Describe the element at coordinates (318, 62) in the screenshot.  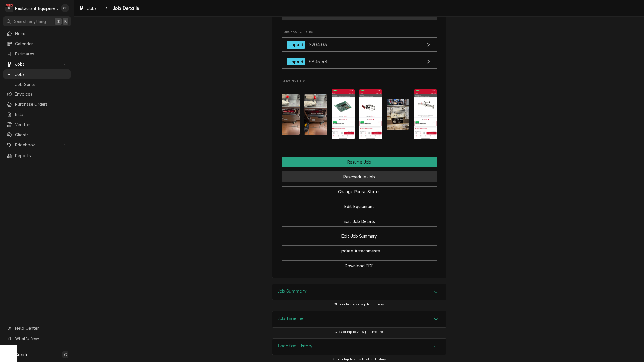
I see `span: $835.43` at that location.